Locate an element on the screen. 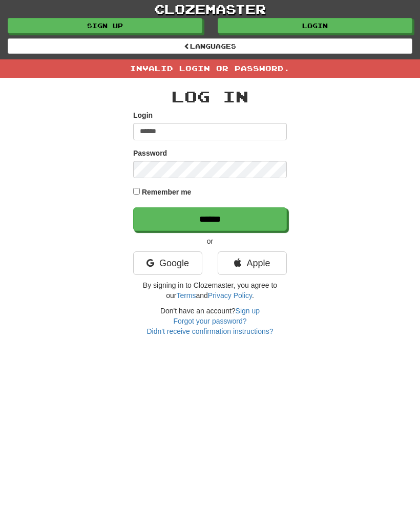 The height and width of the screenshot is (532, 420). a: Google is located at coordinates (168, 263).